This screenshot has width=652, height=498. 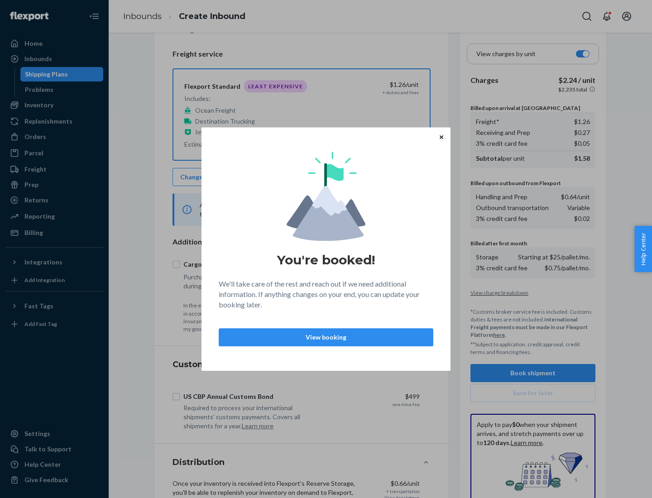 What do you see at coordinates (326, 337) in the screenshot?
I see `p: View booking` at bounding box center [326, 337].